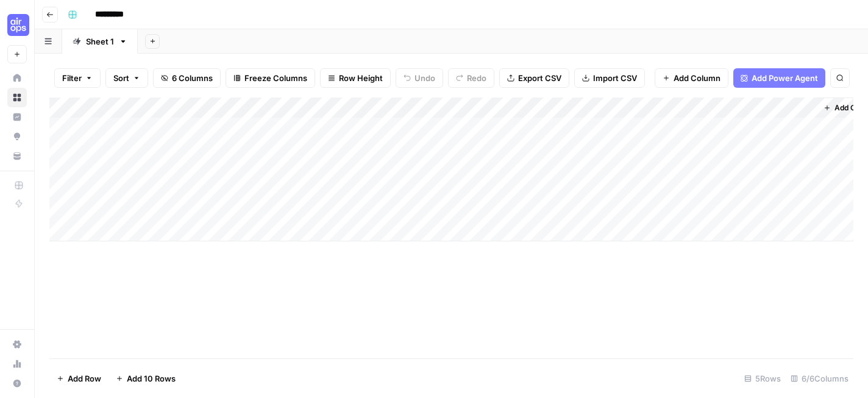 The width and height of the screenshot is (868, 398). What do you see at coordinates (17, 78) in the screenshot?
I see `a: Home` at bounding box center [17, 78].